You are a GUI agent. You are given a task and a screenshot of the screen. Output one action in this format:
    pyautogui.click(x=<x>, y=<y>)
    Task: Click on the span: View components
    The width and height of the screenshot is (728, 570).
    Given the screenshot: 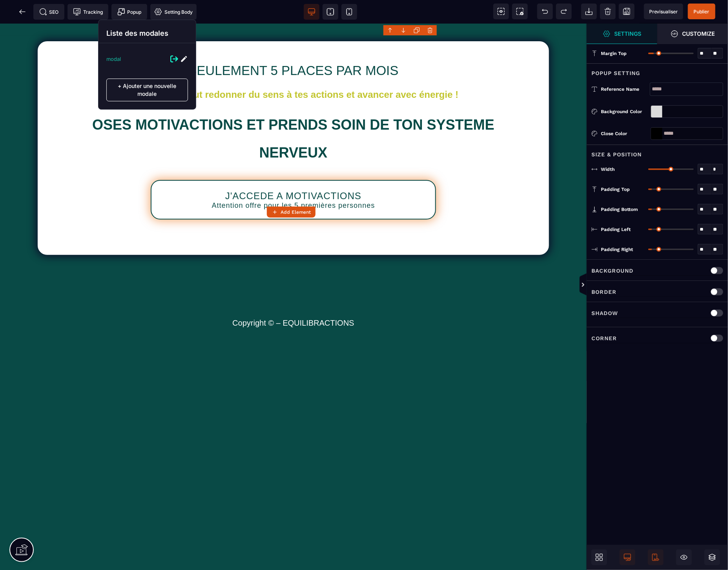 What is the action you would take?
    pyautogui.click(x=501, y=12)
    